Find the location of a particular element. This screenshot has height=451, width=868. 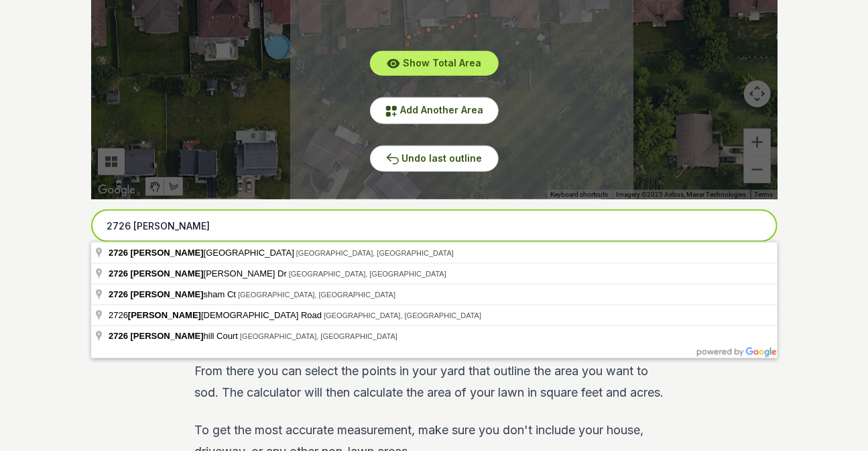

span: Undo last outline is located at coordinates (442, 158).